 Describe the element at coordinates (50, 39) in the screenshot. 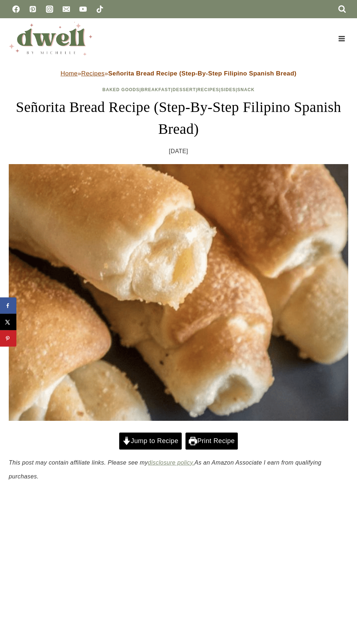

I see `a: DWELL by michelle` at that location.